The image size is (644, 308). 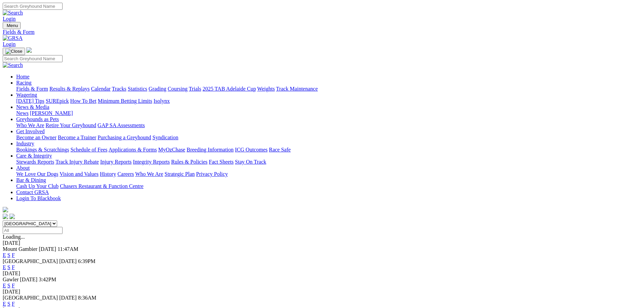 I want to click on a: Home, so click(x=23, y=76).